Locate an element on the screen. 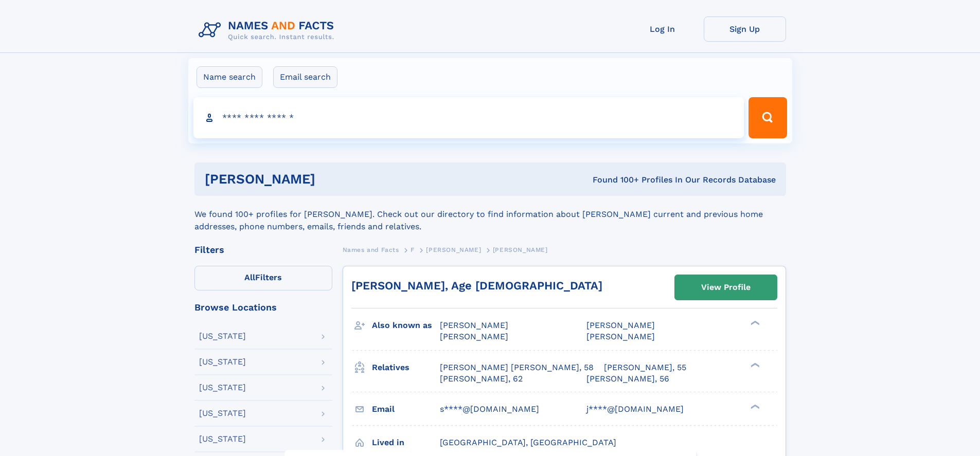 The image size is (980, 456). span: F is located at coordinates (412, 249).